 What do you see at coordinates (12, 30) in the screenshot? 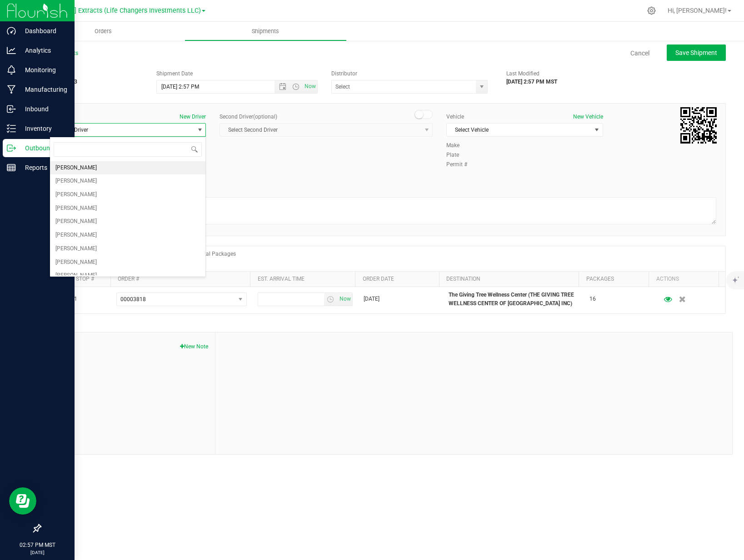
I see `inline-svg: Dashboard` at bounding box center [12, 30].